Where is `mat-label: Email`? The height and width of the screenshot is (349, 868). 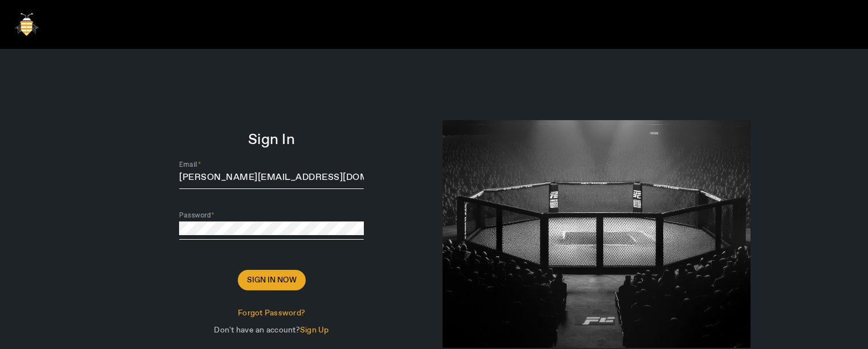 mat-label: Email is located at coordinates (188, 165).